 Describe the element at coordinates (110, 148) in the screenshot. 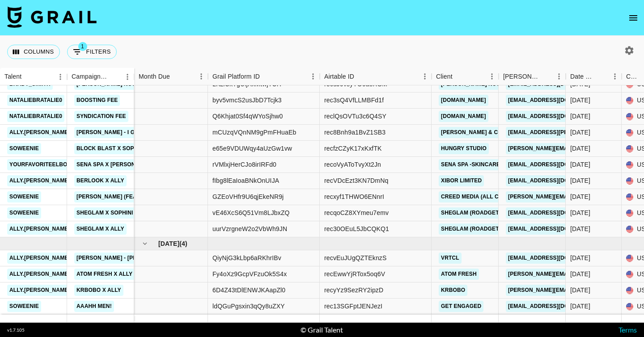

I see `a: Block Blast x Sophini` at that location.